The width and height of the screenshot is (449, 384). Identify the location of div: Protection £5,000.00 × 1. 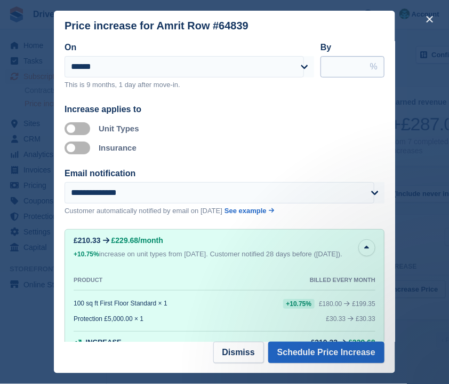
(108, 318).